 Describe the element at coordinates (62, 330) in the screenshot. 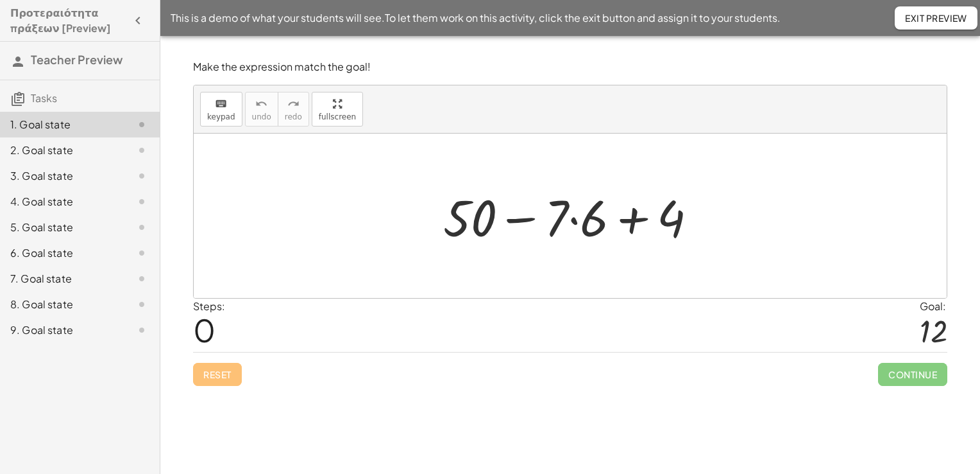

I see `div: 9. Goal state` at that location.